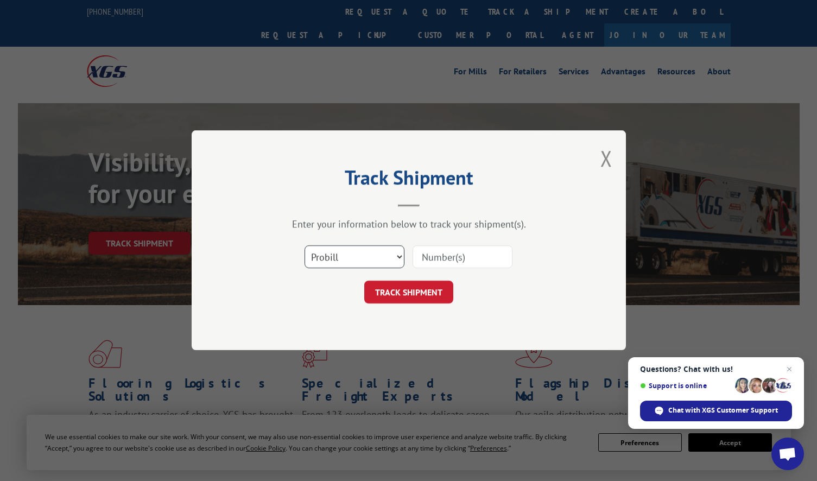 This screenshot has height=481, width=817. I want to click on div: Enter your information below to track your shipment(s)., so click(409, 224).